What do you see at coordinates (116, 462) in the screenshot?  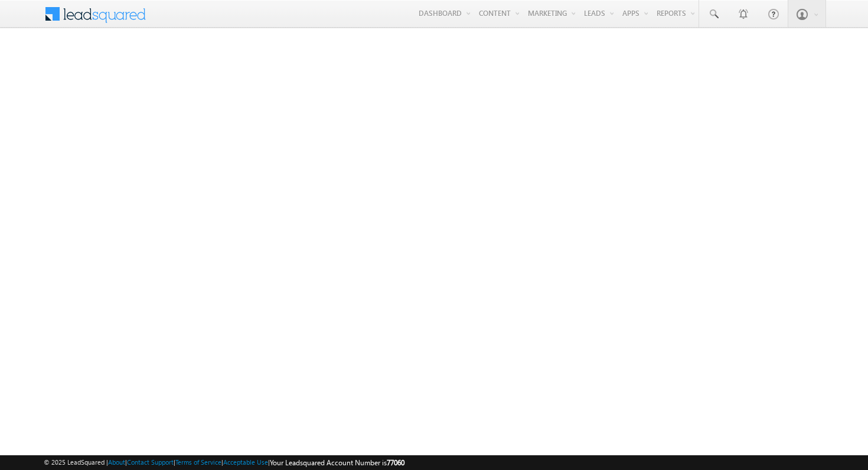 I see `a: About` at bounding box center [116, 462].